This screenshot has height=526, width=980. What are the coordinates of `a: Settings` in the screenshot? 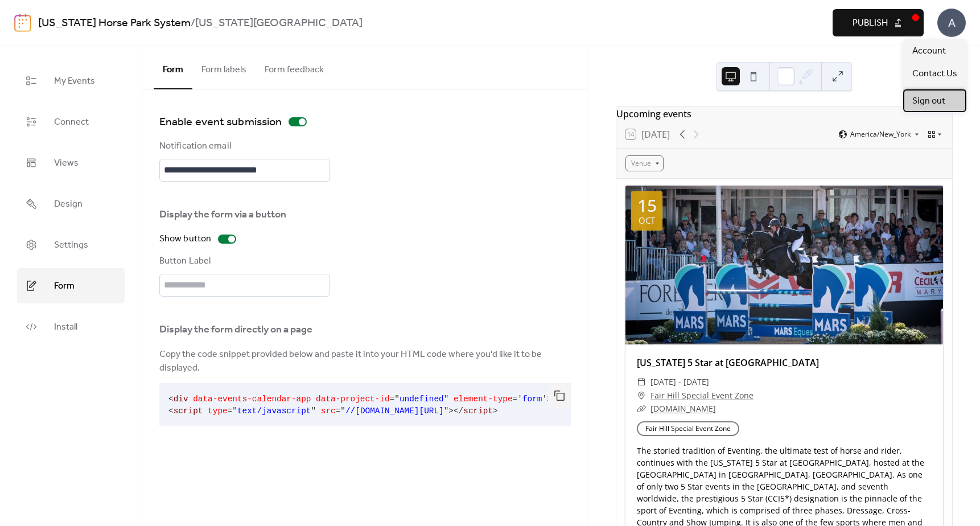 It's located at (71, 245).